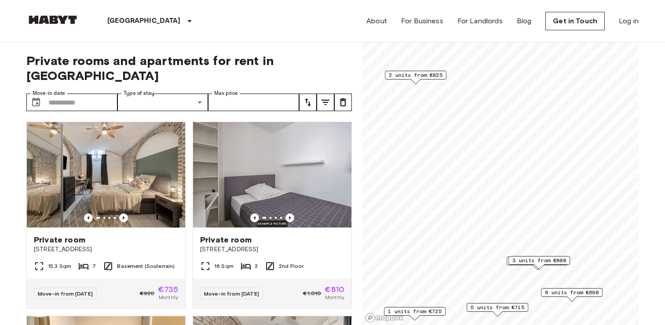 This screenshot has height=325, width=665. What do you see at coordinates (422, 21) in the screenshot?
I see `a: For Business` at bounding box center [422, 21].